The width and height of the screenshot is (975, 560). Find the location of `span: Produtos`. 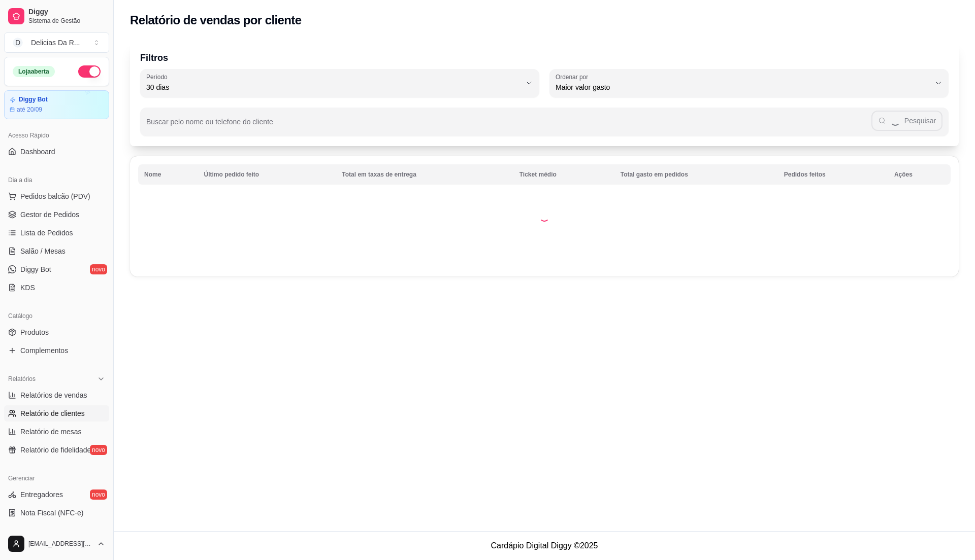

span: Produtos is located at coordinates (35, 333).